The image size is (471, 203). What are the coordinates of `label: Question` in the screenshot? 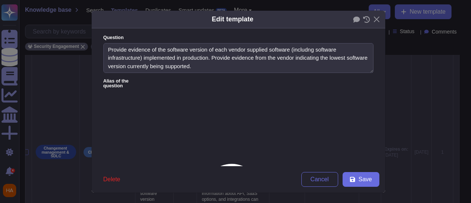 It's located at (238, 38).